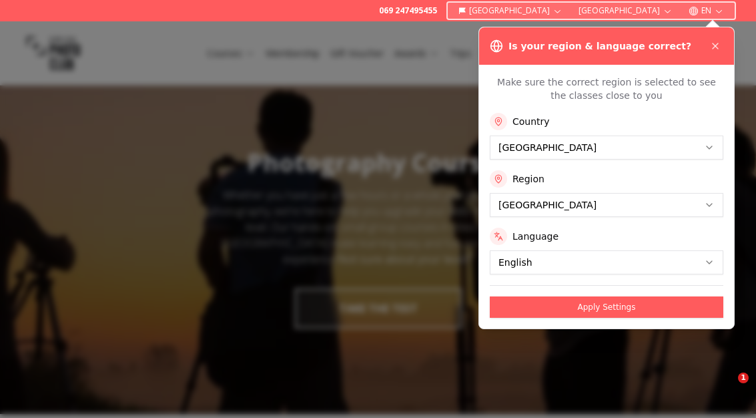 The image size is (756, 418). I want to click on label: Region, so click(528, 179).